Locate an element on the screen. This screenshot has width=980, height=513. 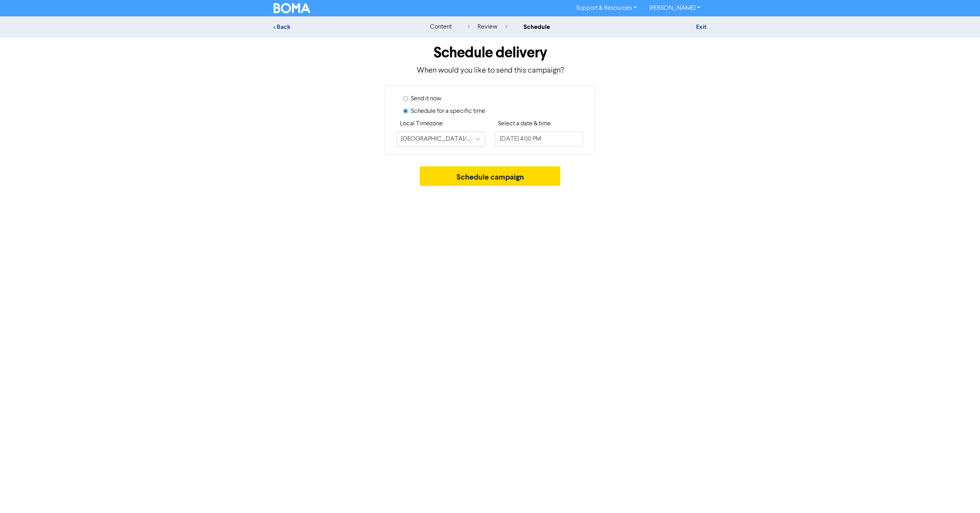
div: schedule is located at coordinates (537, 27).